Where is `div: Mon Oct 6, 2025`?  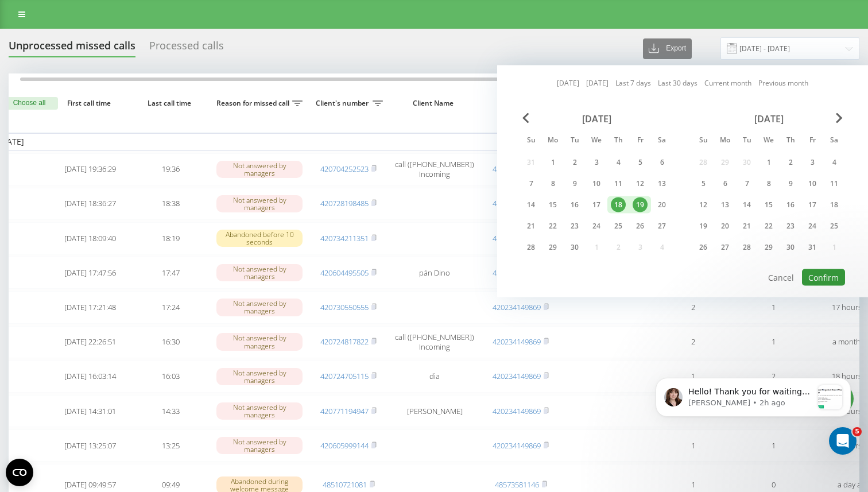 div: Mon Oct 6, 2025 is located at coordinates (725, 184).